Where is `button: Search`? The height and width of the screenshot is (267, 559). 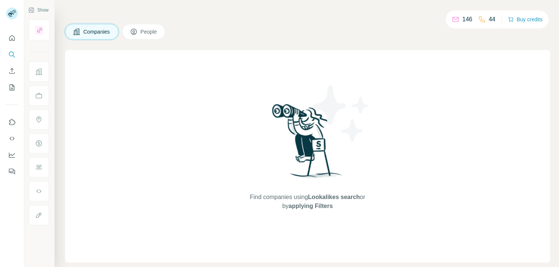
button: Search is located at coordinates (12, 55).